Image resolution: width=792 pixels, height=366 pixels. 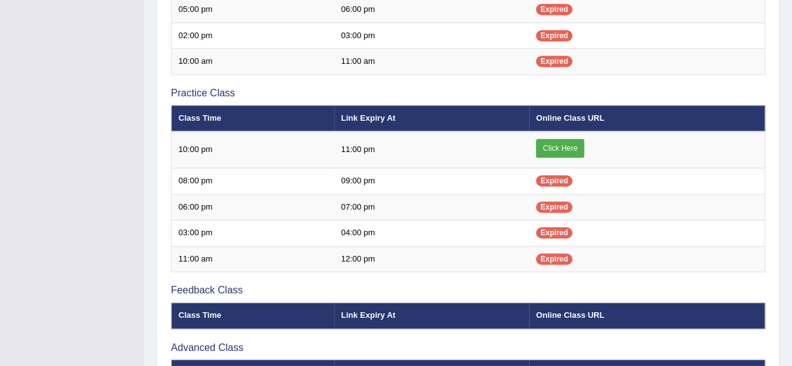 I want to click on h3: Advanced Class, so click(x=468, y=348).